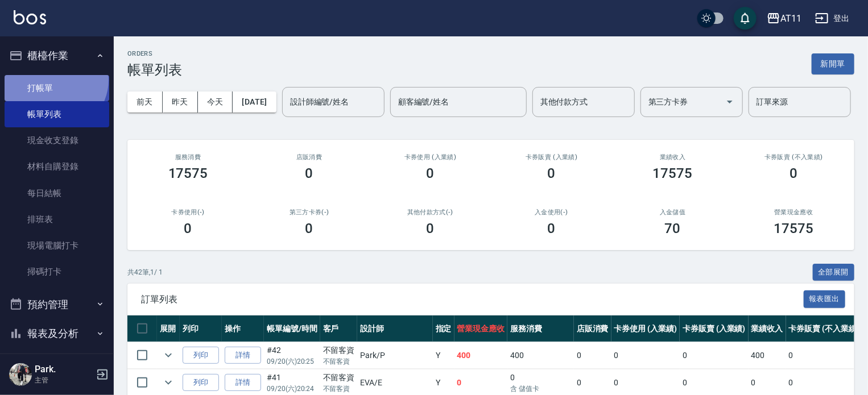 The height and width of the screenshot is (395, 868). I want to click on button: 全部展開, so click(834, 272).